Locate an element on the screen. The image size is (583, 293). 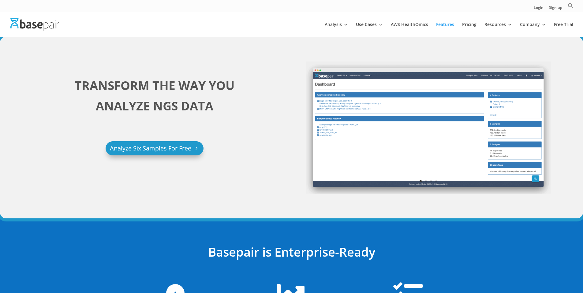
a: Search Icon Link is located at coordinates (571, 7).